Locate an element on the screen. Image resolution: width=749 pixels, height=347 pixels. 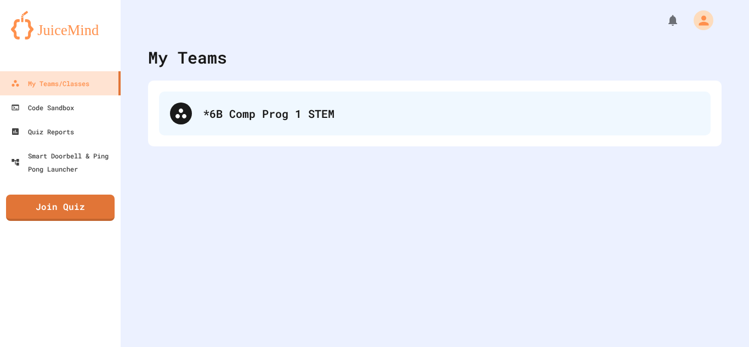
div: My Teams is located at coordinates (187, 57).